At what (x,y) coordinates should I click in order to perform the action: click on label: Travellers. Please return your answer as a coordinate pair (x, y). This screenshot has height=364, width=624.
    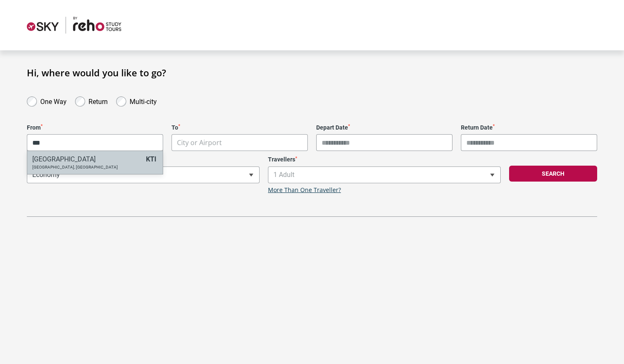
    Looking at the image, I should click on (384, 159).